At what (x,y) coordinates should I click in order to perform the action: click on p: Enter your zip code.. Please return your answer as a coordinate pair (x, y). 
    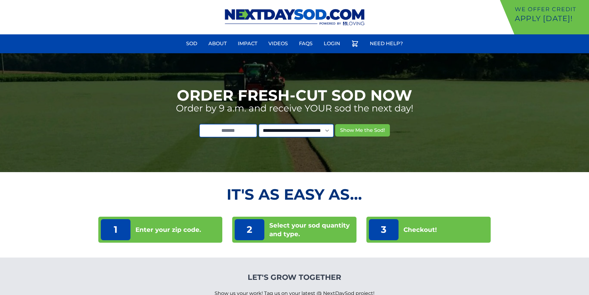
    Looking at the image, I should click on (168, 229).